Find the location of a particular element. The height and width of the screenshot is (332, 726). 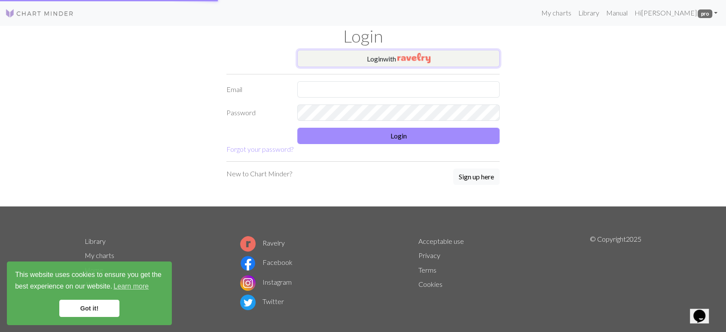

a: Manual is located at coordinates (616, 13).